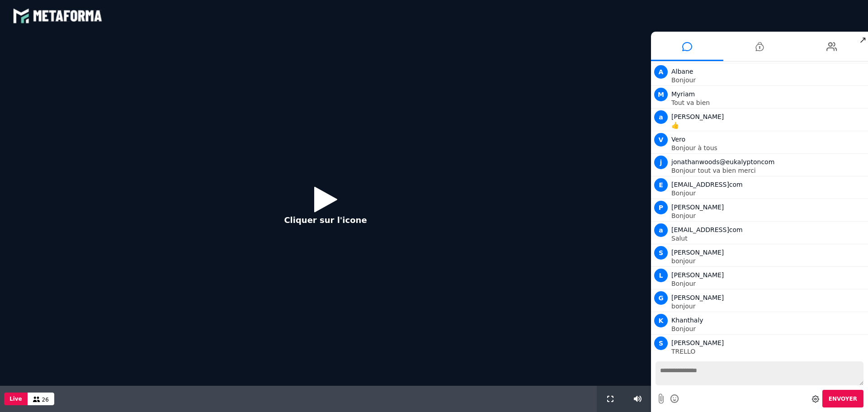 The width and height of the screenshot is (868, 412). What do you see at coordinates (843, 399) in the screenshot?
I see `span: Envoyer` at bounding box center [843, 399].